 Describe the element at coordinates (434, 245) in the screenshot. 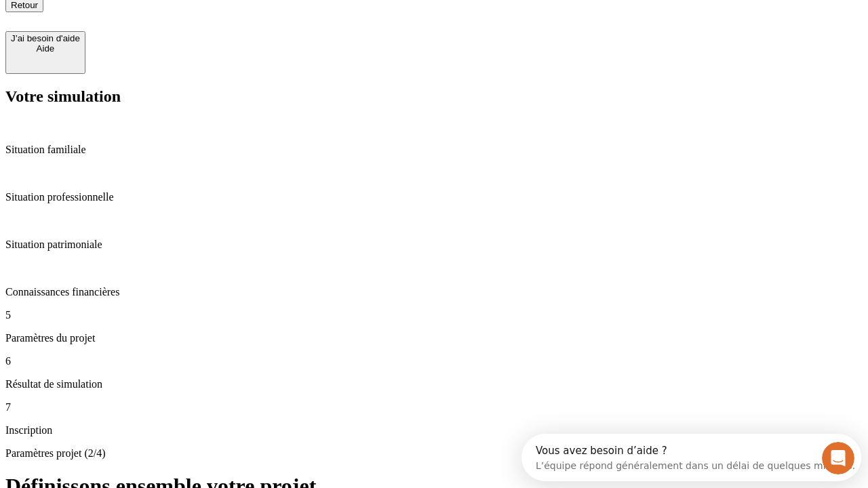

I see `p: Situation patrimoniale` at that location.